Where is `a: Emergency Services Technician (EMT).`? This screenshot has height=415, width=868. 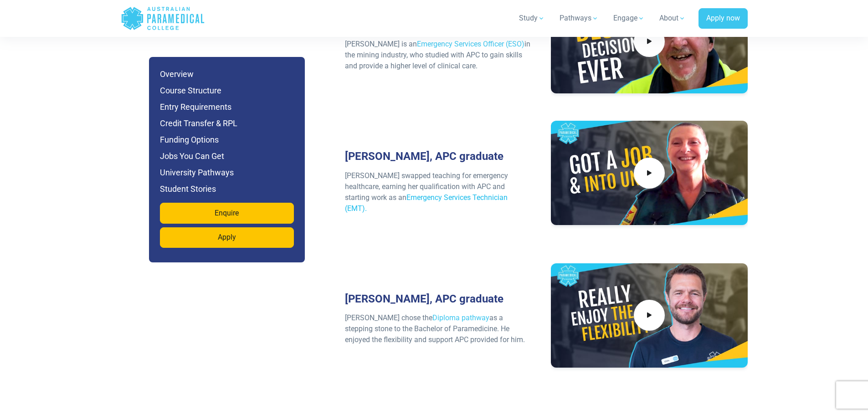 a: Emergency Services Technician (EMT). is located at coordinates (426, 203).